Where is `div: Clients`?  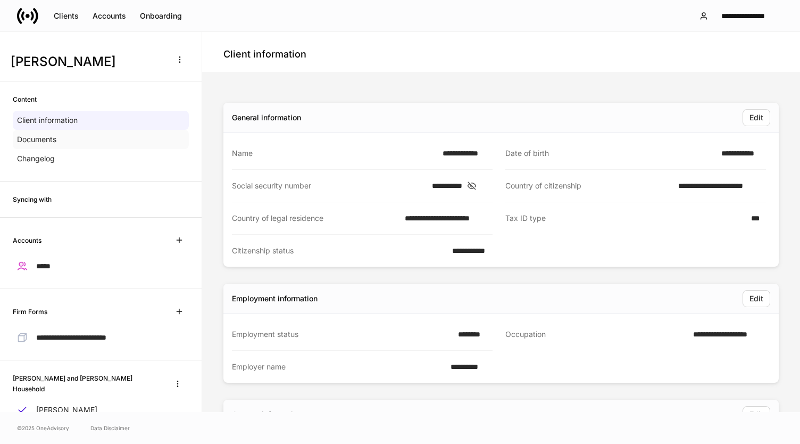
div: Clients is located at coordinates (66, 16).